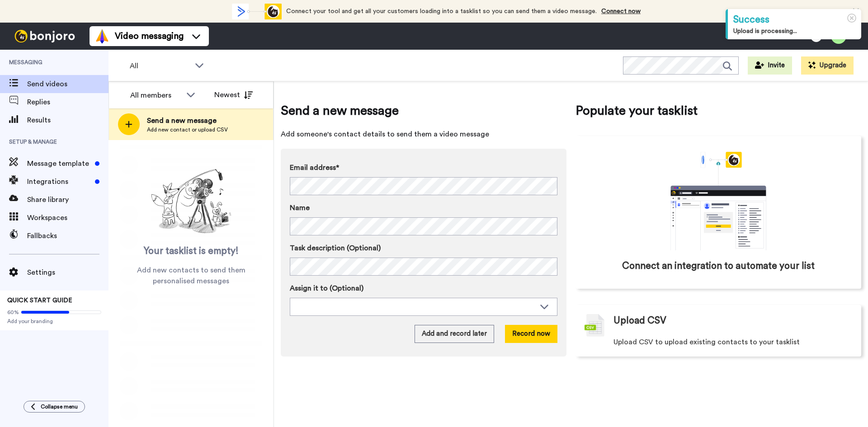 This screenshot has width=868, height=427. I want to click on span: Add your branding, so click(54, 321).